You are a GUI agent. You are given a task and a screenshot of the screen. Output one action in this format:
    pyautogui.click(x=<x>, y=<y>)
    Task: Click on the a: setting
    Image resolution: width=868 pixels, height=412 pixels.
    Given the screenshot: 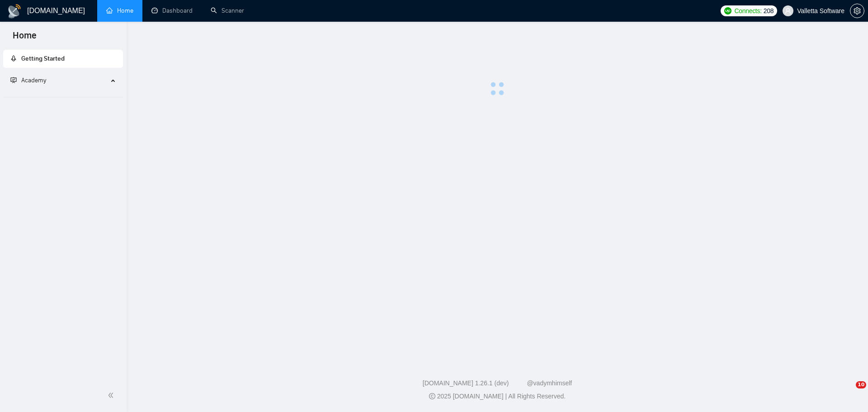 What is the action you would take?
    pyautogui.click(x=857, y=11)
    